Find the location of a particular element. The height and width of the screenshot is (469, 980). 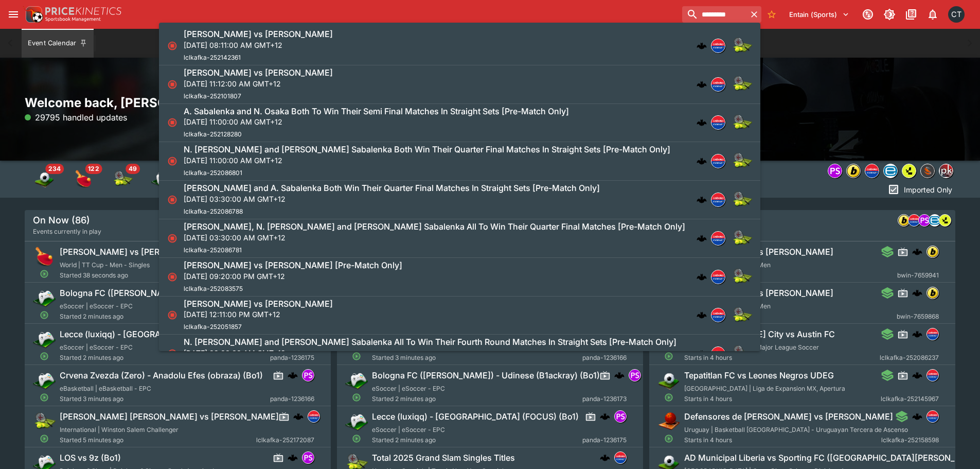

div: Event type filters is located at coordinates (891, 171).